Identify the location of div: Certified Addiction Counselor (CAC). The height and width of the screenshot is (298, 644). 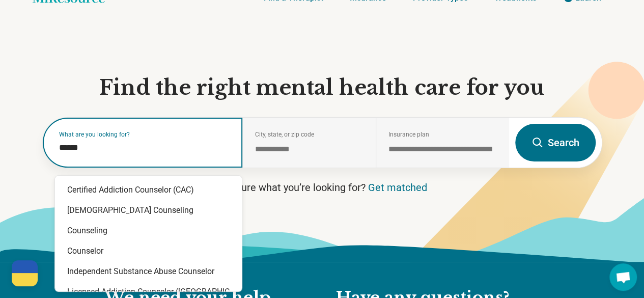
(148, 190).